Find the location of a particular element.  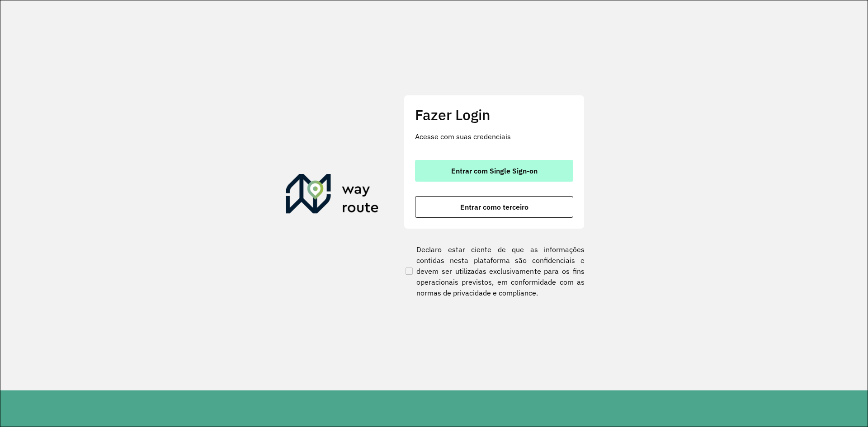

label: Declaro estar ciente de que as informações contidas nesta plataforma são confidenciais e devem se... is located at coordinates (494, 271).